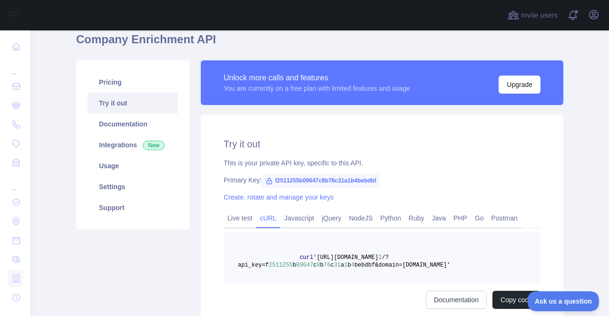  Describe the element at coordinates (133, 145) in the screenshot. I see `a: Integrations New` at that location.